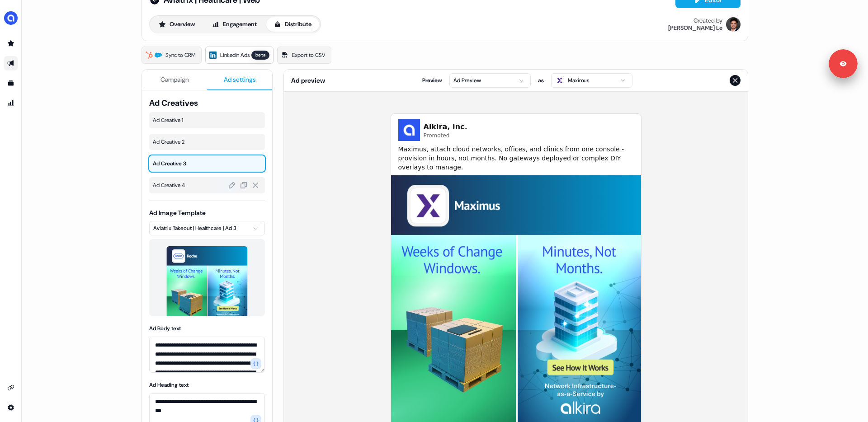 This screenshot has height=422, width=868. I want to click on label: Ad Body text, so click(165, 328).